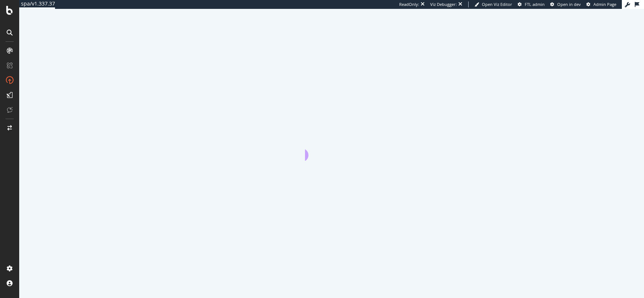 This screenshot has height=298, width=644. Describe the element at coordinates (493, 4) in the screenshot. I see `a: Open Viz Editor` at that location.